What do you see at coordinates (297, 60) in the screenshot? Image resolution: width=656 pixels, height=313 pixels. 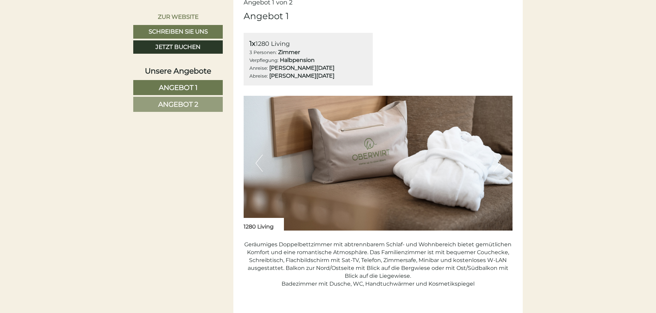 I see `b: Halbpension` at bounding box center [297, 60].